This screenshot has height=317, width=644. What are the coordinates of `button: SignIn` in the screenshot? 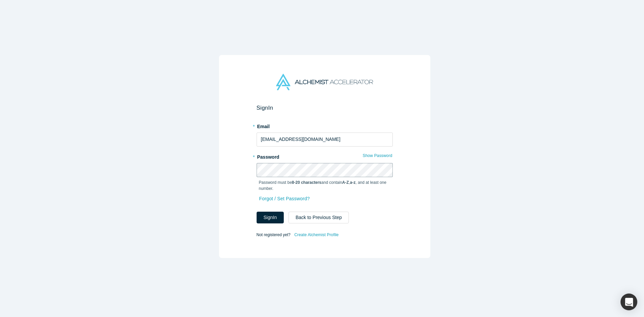 It's located at (270, 217).